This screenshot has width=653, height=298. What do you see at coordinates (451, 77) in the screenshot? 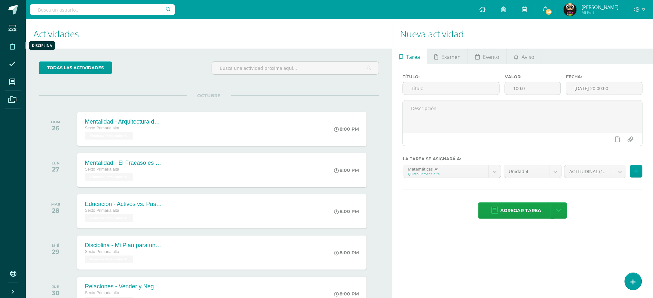
I see `label: Título:` at bounding box center [451, 77].